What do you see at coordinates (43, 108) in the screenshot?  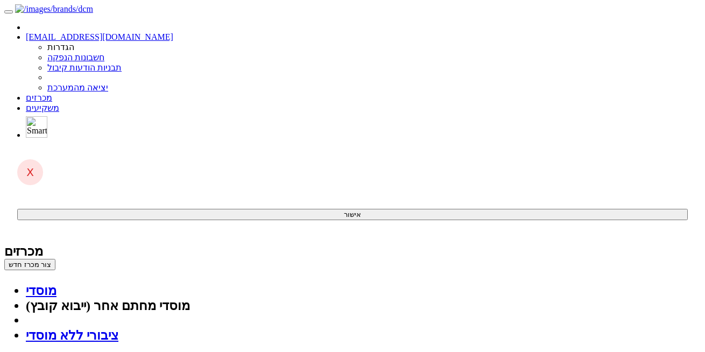 I see `a: משקיעים` at bounding box center [43, 108].